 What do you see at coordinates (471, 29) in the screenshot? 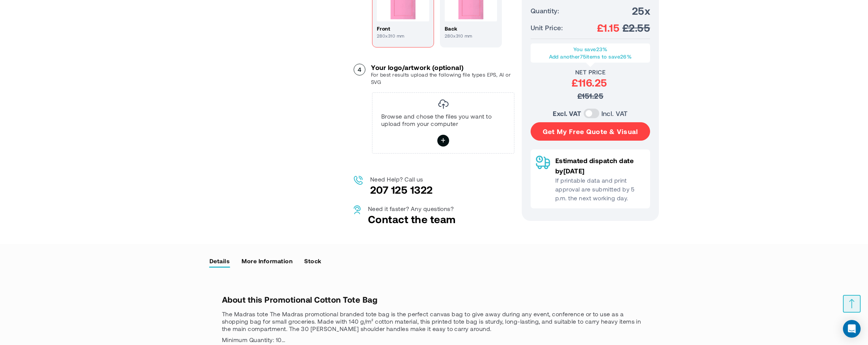
I see `h4: back` at bounding box center [471, 29].